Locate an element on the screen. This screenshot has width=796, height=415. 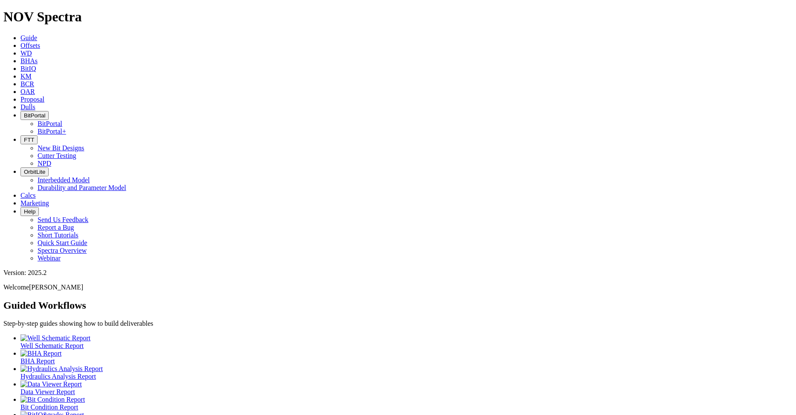
h1: NOV Spectra is located at coordinates (398, 17).